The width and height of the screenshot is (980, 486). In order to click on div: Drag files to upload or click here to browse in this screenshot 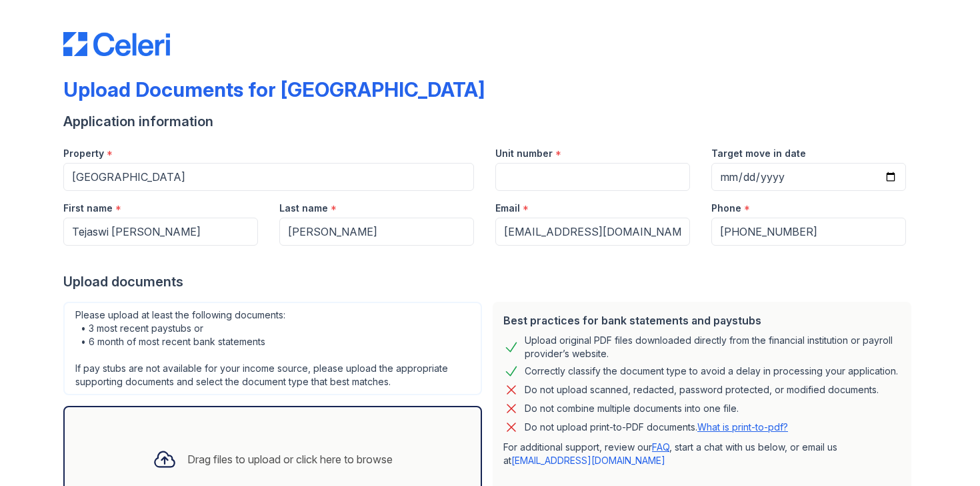, I will do `click(290, 459)`.